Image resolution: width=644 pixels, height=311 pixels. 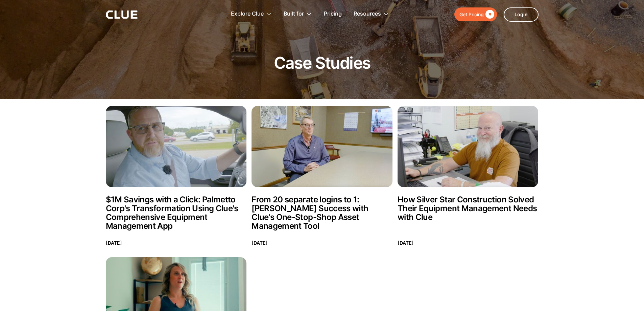 I want to click on img: $1M Savings with a Click: Palmetto Corp's Transformation Using Clue's Comprehensive Equipment Man..., so click(x=176, y=146).